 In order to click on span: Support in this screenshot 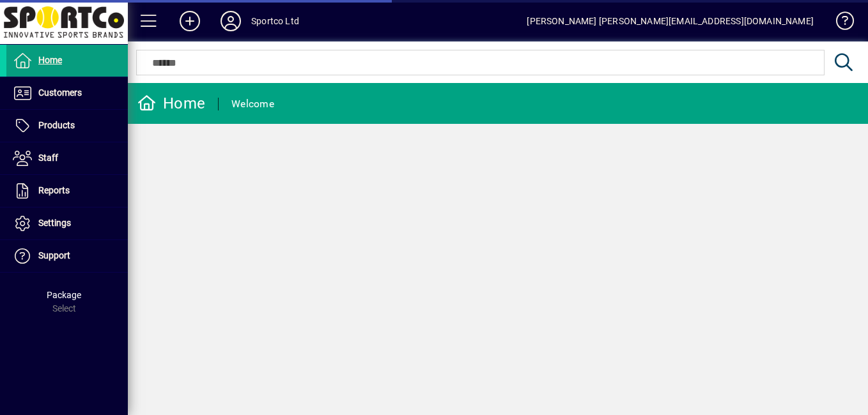, I will do `click(54, 256)`.